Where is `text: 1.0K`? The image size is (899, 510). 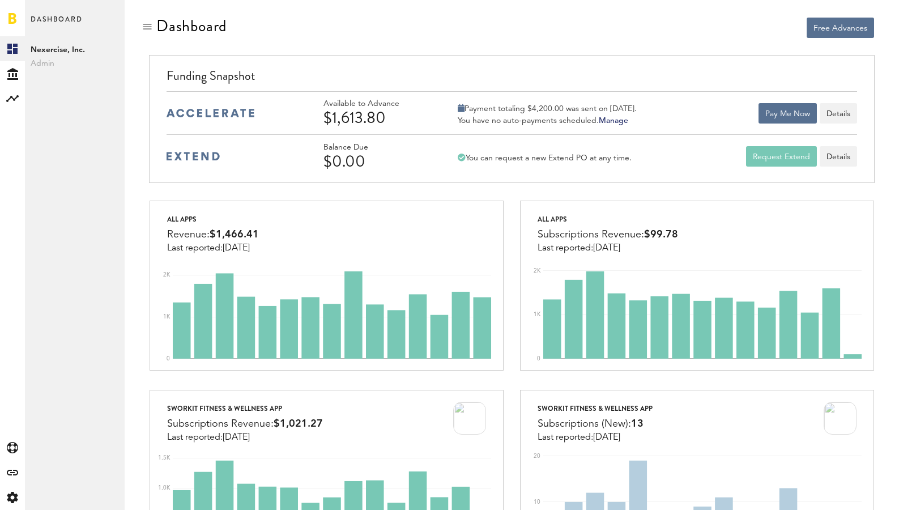
text: 1.0K is located at coordinates (164, 488).